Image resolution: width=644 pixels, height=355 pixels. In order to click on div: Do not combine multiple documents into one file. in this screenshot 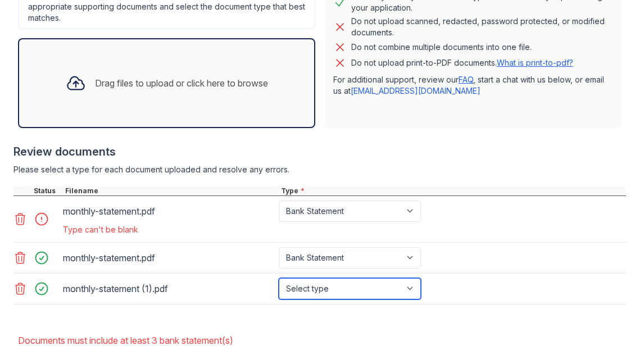, I will do `click(441, 48)`.